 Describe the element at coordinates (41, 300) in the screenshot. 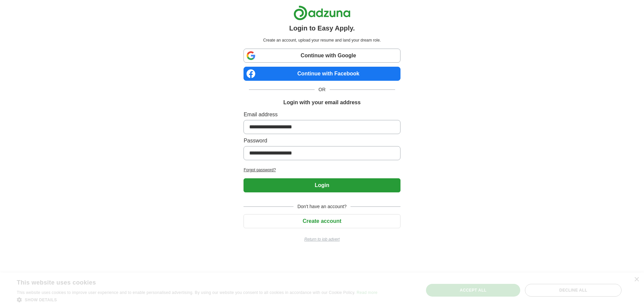

I see `span: Show details` at that location.